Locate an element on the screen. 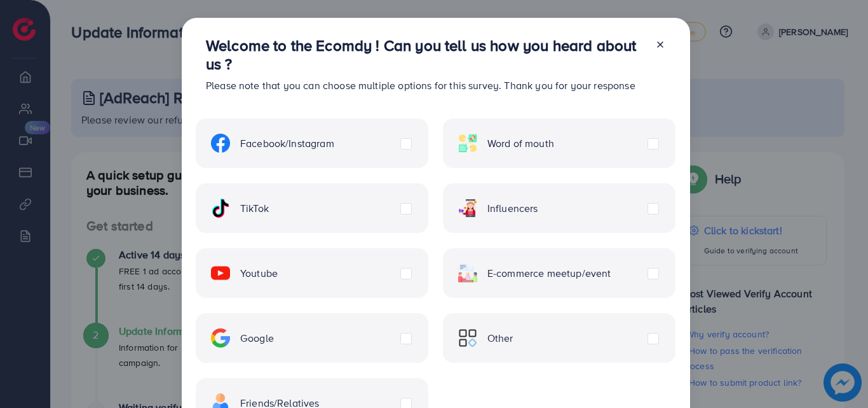 Image resolution: width=868 pixels, height=408 pixels. span: Word of mouth is located at coordinates (521, 143).